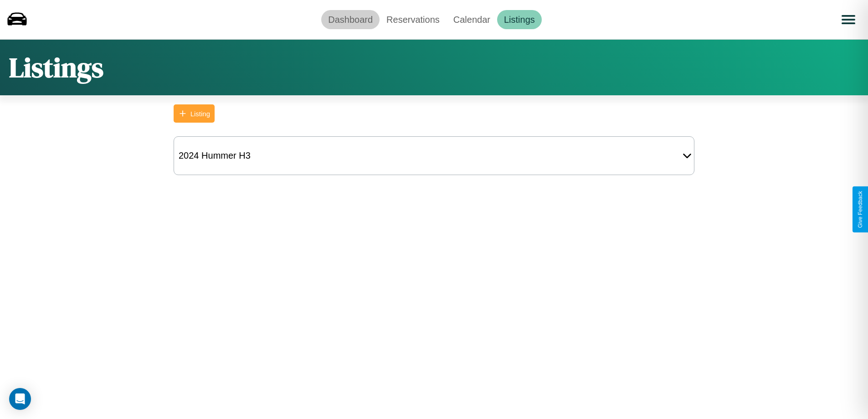 The width and height of the screenshot is (868, 419). Describe the element at coordinates (861, 209) in the screenshot. I see `div: Give Feedback` at that location.